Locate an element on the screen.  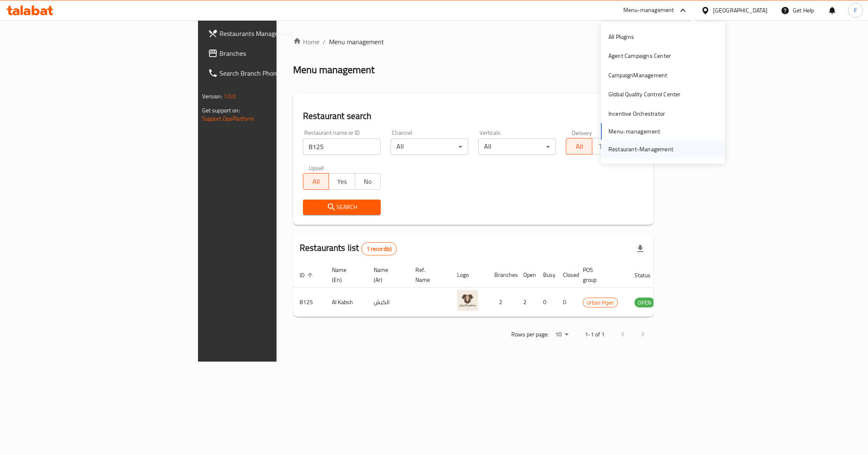
span: Name (En) is located at coordinates (345, 275).